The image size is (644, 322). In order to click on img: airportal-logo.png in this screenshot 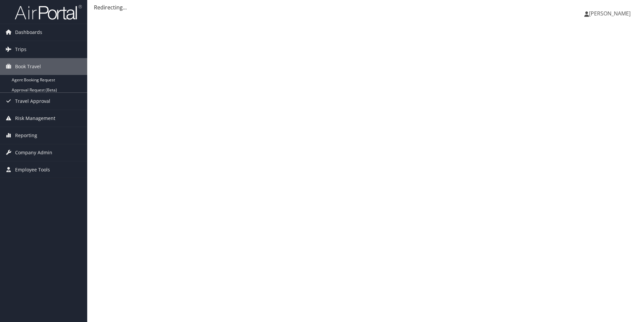, I will do `click(48, 12)`.